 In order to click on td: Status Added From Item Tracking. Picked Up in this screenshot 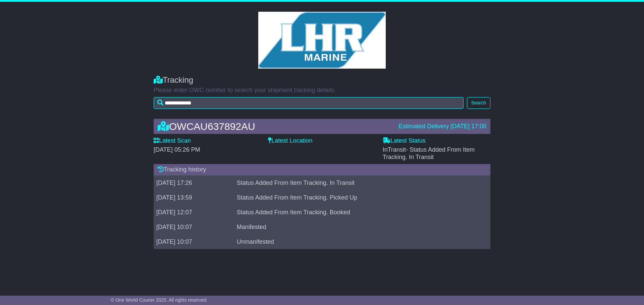, I will do `click(357, 198)`.